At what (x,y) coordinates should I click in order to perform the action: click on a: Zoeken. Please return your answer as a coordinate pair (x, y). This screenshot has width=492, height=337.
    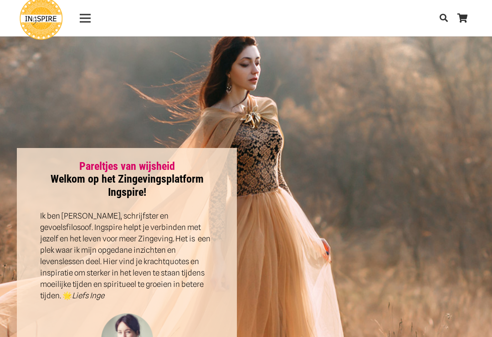
    Looking at the image, I should click on (443, 18).